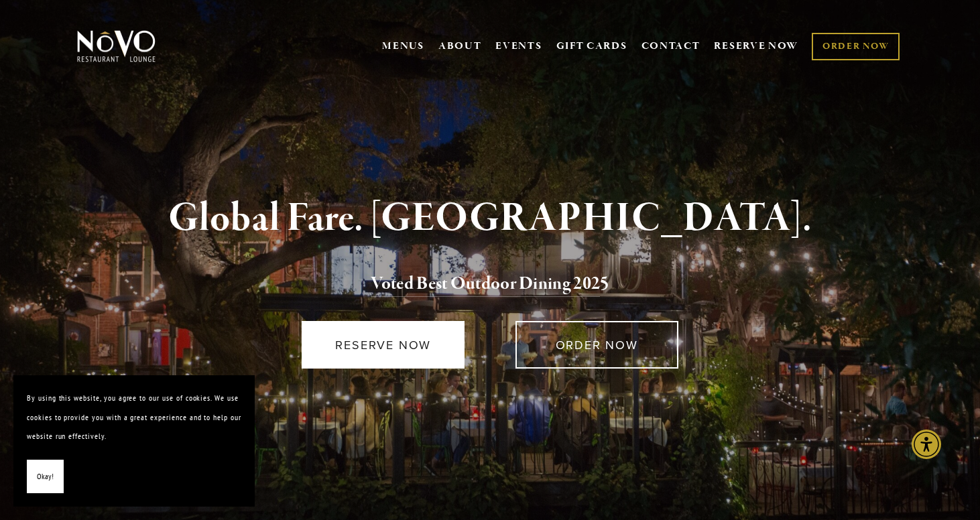  Describe the element at coordinates (490, 284) in the screenshot. I see `h2: 5` at that location.